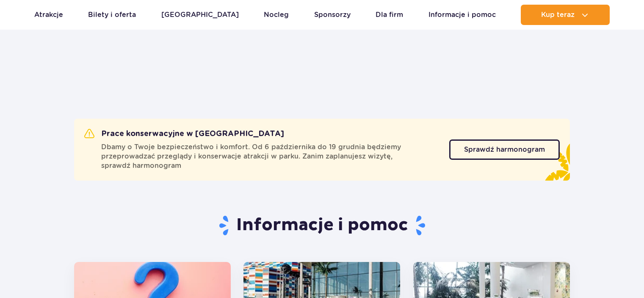 The height and width of the screenshot is (298, 644). What do you see at coordinates (49, 15) in the screenshot?
I see `a: Atrakcje` at bounding box center [49, 15].